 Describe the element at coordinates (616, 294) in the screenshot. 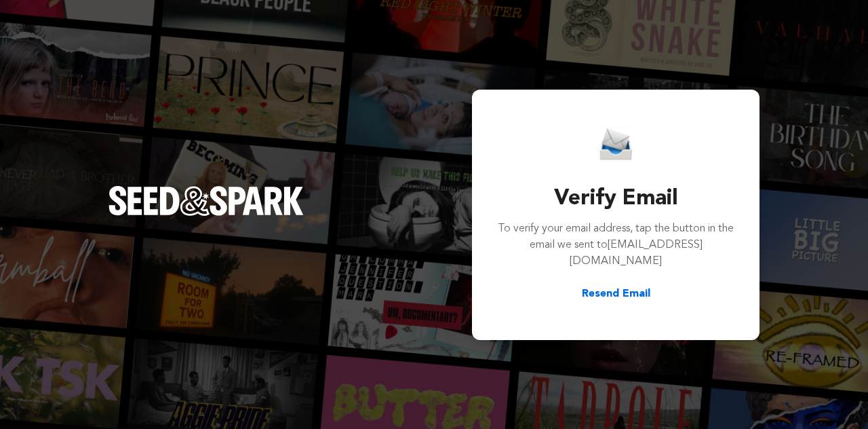

I see `button: Resend Email` at that location.